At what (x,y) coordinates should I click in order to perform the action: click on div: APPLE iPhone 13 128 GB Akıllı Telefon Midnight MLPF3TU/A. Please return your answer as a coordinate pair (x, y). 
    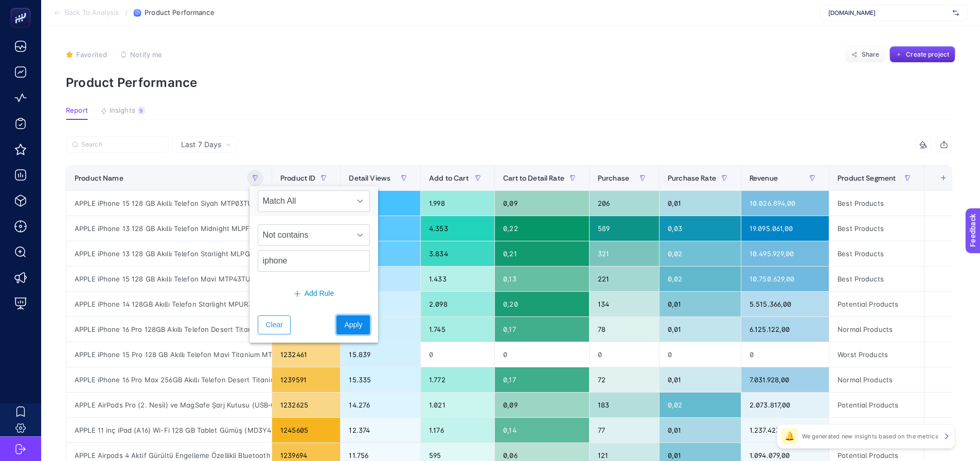
    Looking at the image, I should click on (169, 228).